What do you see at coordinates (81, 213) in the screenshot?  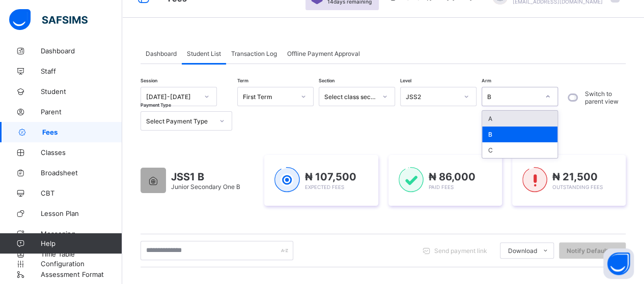 I see `span: Lesson Plan` at bounding box center [81, 213].